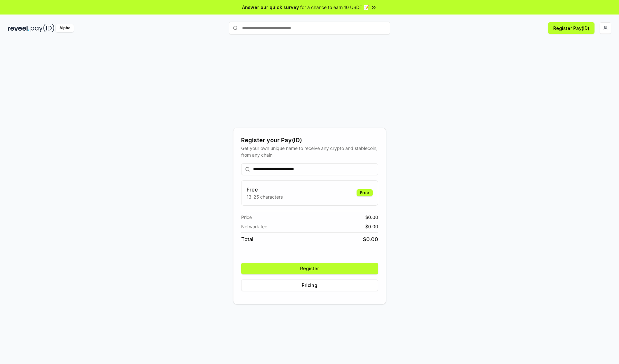  What do you see at coordinates (247, 217) in the screenshot?
I see `span: Price` at bounding box center [247, 217].